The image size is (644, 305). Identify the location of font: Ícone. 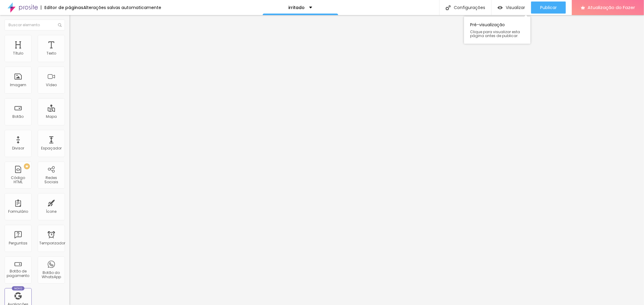
(51, 211).